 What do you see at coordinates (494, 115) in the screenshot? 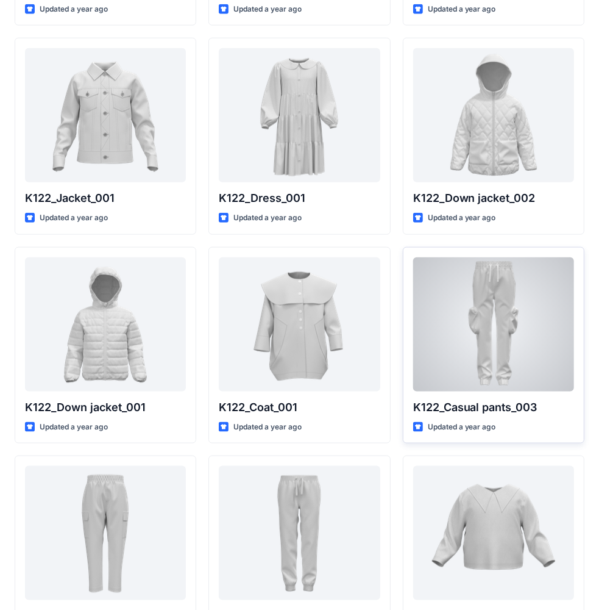
I see `a: K122_Down jacket_002` at bounding box center [494, 115].